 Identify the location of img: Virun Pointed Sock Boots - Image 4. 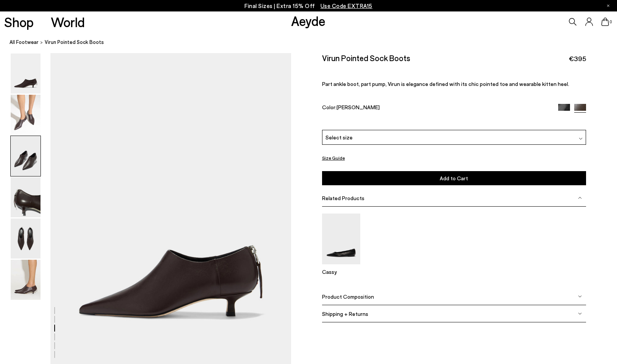
(26, 197).